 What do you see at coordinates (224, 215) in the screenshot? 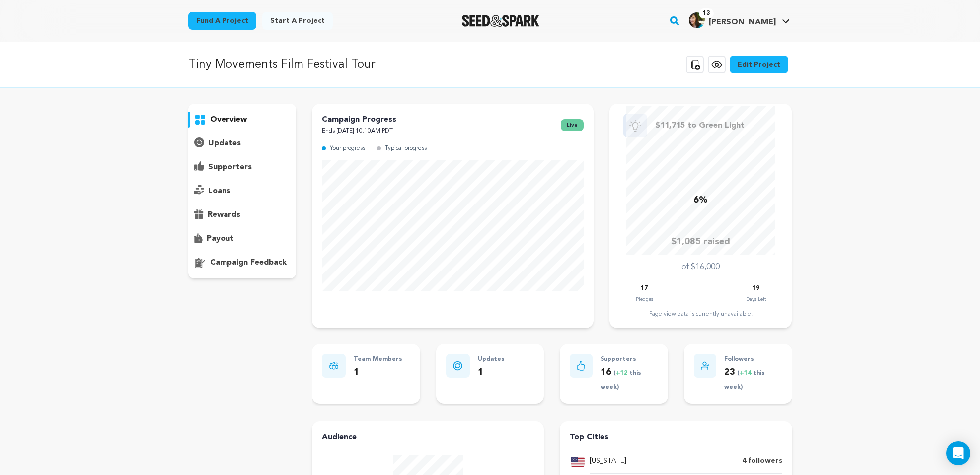
I see `p: rewards` at bounding box center [224, 215].